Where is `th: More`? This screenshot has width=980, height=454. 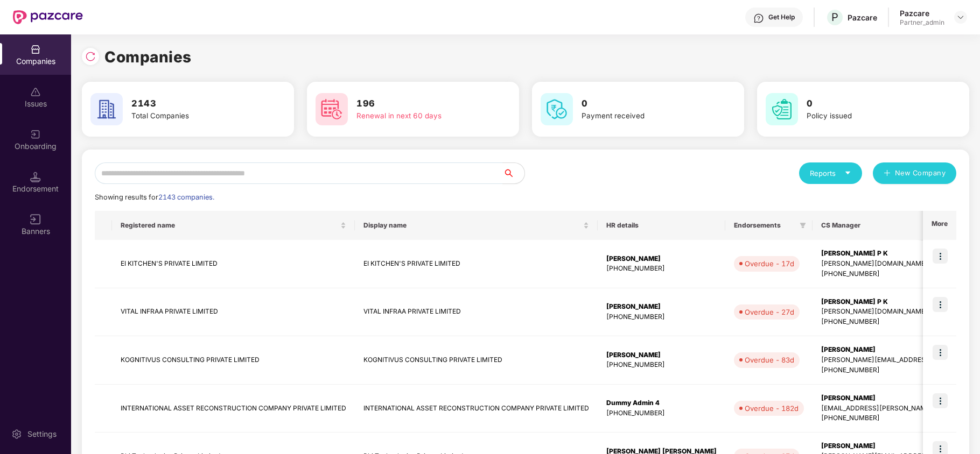 th: More is located at coordinates (939, 225).